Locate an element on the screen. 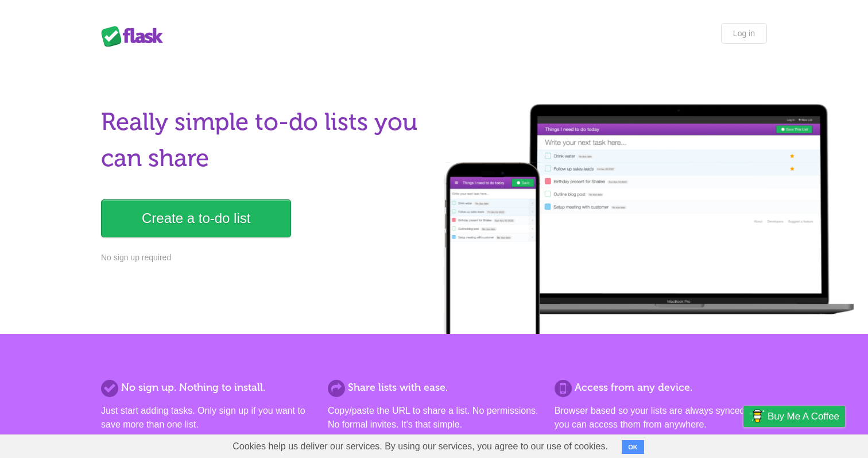 This screenshot has height=458, width=868. button: OK is located at coordinates (632, 447).